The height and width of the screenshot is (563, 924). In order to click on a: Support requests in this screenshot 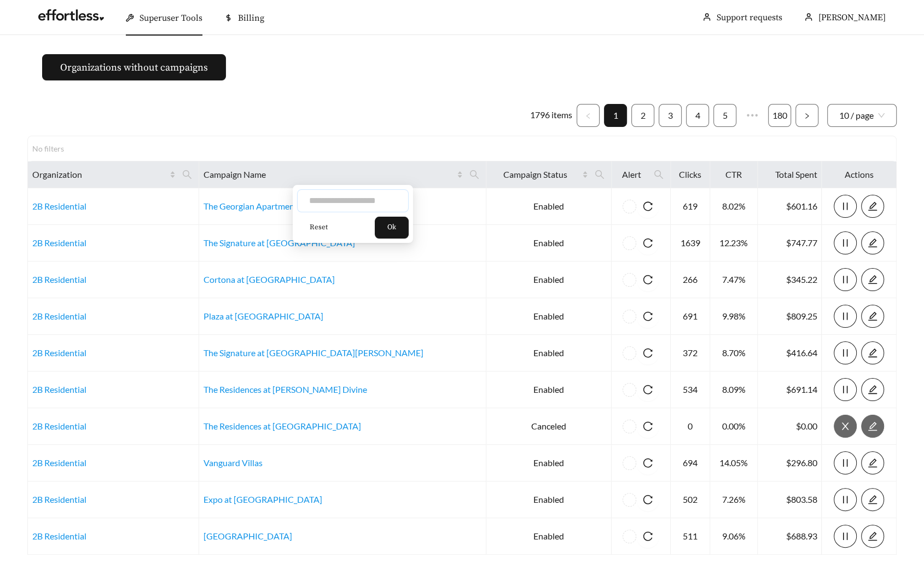, I will do `click(750, 17)`.